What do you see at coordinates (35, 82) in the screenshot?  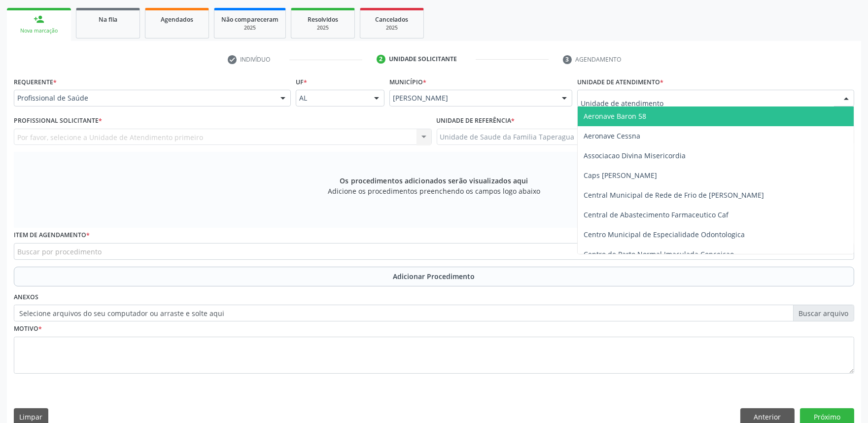 I see `label: Requerente` at bounding box center [35, 82].